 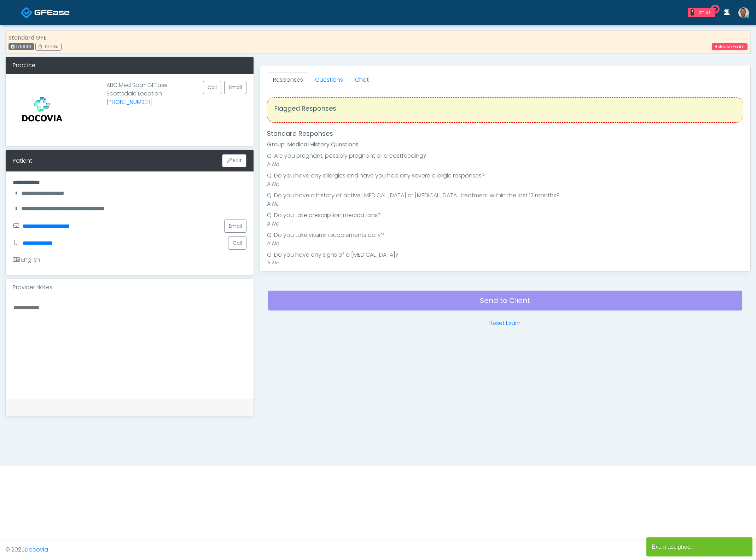 What do you see at coordinates (42, 110) in the screenshot?
I see `img: Provider image` at bounding box center [42, 110].